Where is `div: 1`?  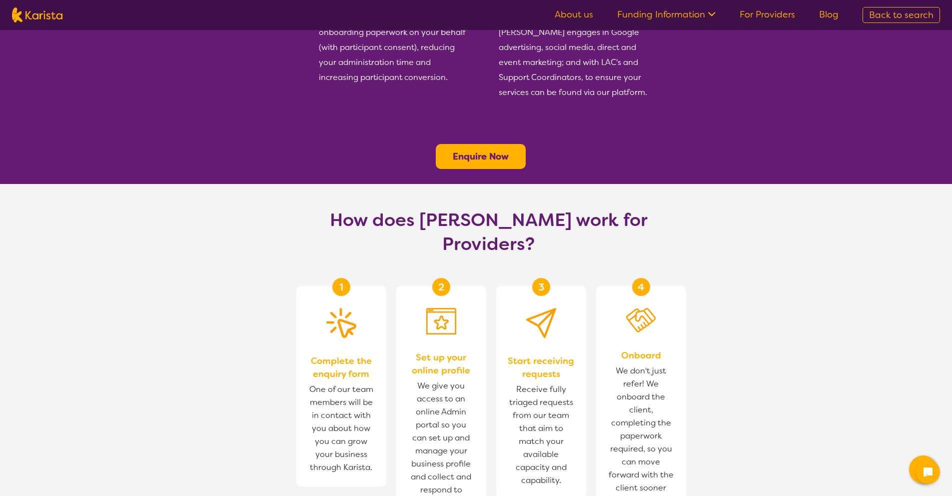 div: 1 is located at coordinates (341, 287).